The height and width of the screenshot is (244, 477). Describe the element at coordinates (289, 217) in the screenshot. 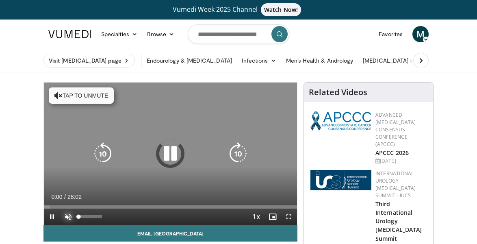

I see `button: Fullscreen` at that location.